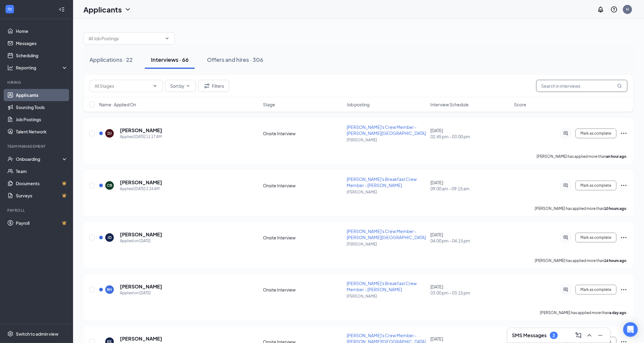 This screenshot has width=644, height=343. What do you see at coordinates (110, 133) in the screenshot?
I see `div: DJ` at bounding box center [110, 133].